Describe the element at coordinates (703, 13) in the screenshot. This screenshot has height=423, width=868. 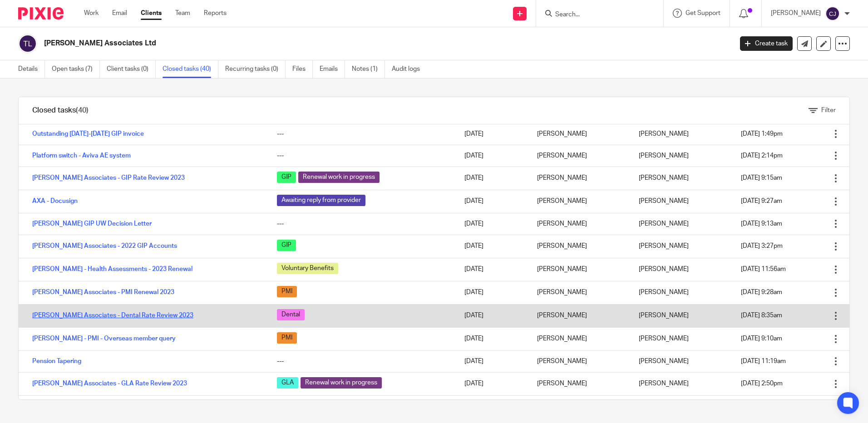
I see `span: Get Support` at that location.